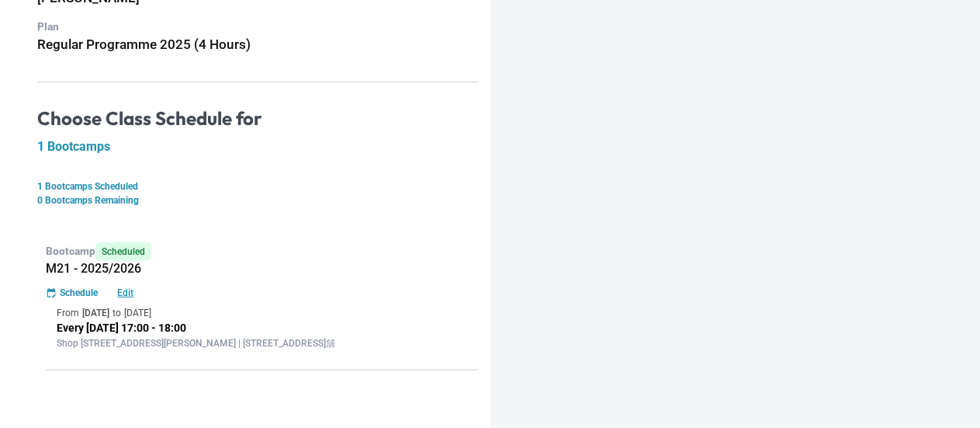 Image resolution: width=980 pixels, height=428 pixels. Describe the element at coordinates (126, 292) in the screenshot. I see `p: Edit` at that location.